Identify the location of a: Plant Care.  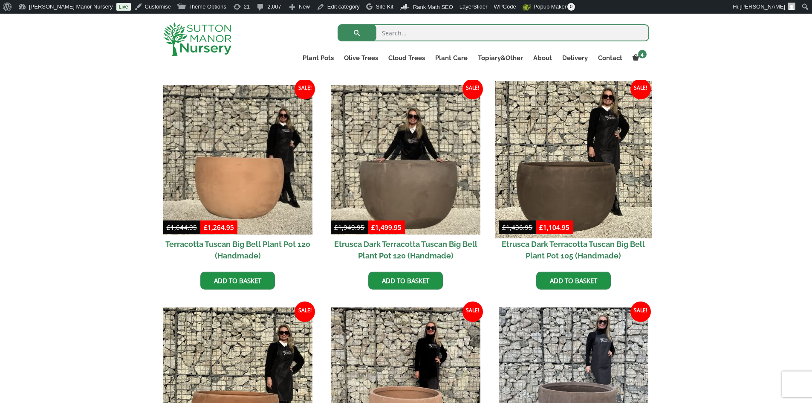
(452, 58).